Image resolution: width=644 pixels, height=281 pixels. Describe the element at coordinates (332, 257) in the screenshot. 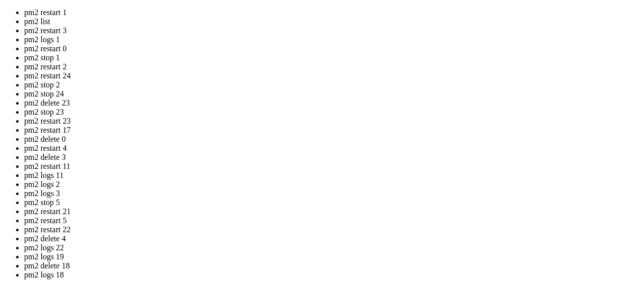

I see `li: pm2 logs 19` at that location.